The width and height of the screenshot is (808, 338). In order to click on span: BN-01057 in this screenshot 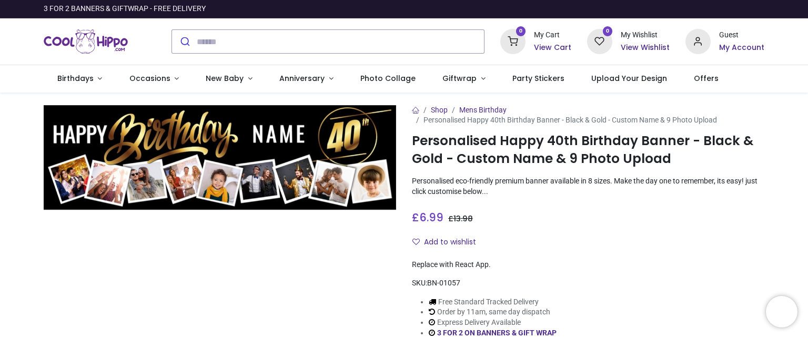, I will do `click(443, 283)`.